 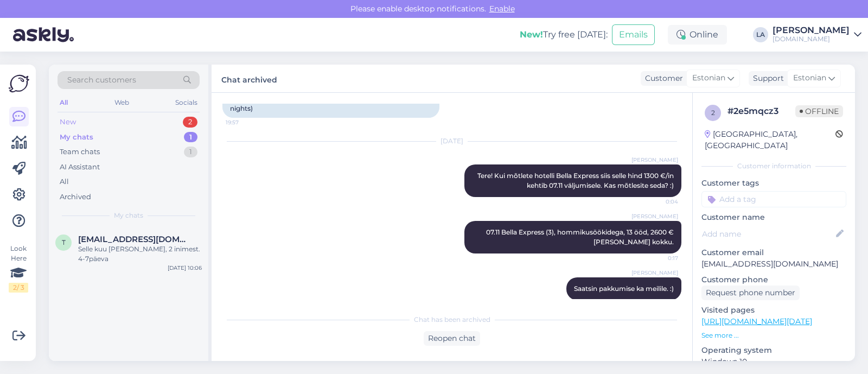 What do you see at coordinates (774, 183) in the screenshot?
I see `p: Customer tags` at bounding box center [774, 183].